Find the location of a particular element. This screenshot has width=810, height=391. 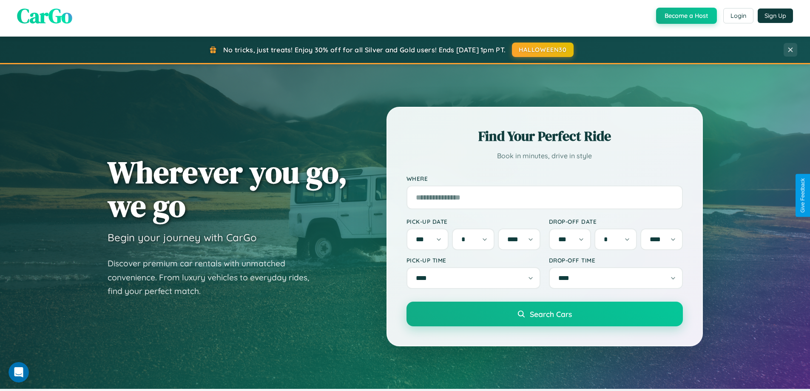

label: Drop-off Date is located at coordinates (616, 221).